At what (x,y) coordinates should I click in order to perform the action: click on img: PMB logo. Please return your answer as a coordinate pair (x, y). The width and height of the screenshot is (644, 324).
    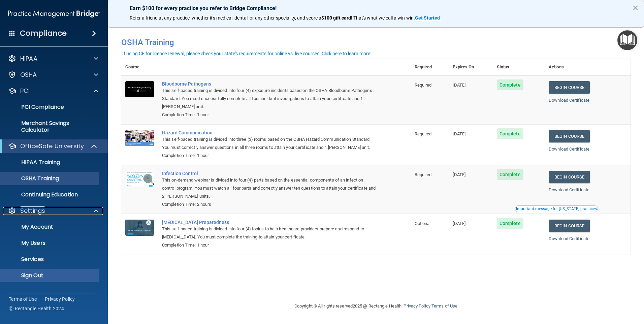
    Looking at the image, I should click on (54, 14).